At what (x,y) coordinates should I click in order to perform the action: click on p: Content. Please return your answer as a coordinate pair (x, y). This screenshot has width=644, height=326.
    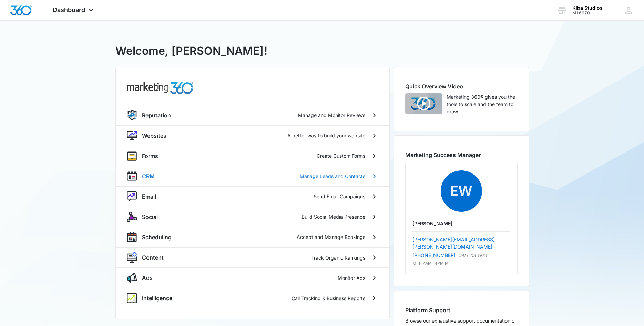
    Looking at the image, I should click on (152, 258).